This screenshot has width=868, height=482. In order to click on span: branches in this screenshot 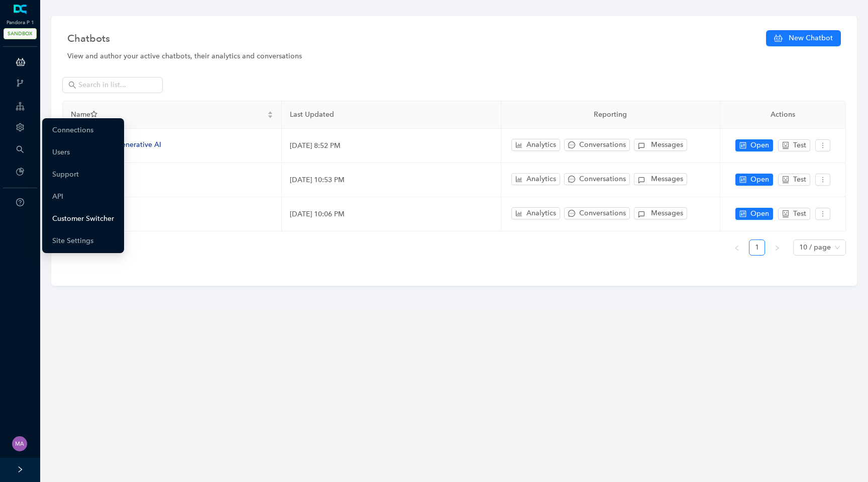, I will do `click(20, 83)`.